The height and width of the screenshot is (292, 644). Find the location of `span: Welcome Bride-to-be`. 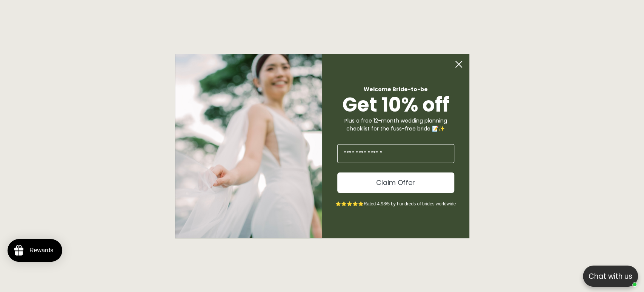

span: Welcome Bride-to-be is located at coordinates (396, 89).